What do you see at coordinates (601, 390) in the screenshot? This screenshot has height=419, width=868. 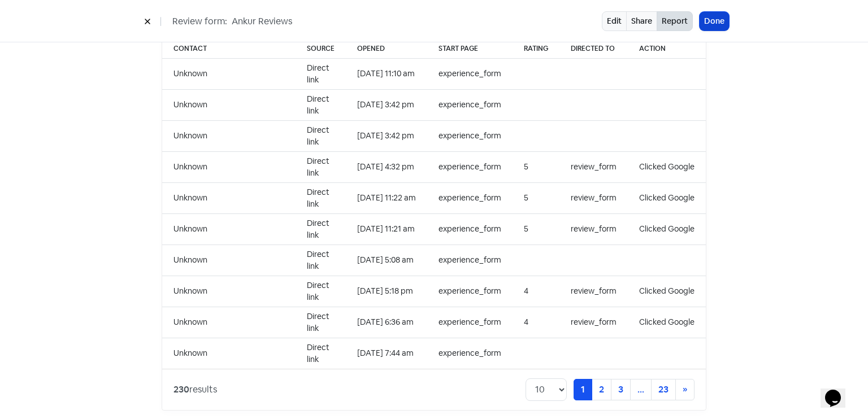 I see `a: 2` at bounding box center [601, 390].